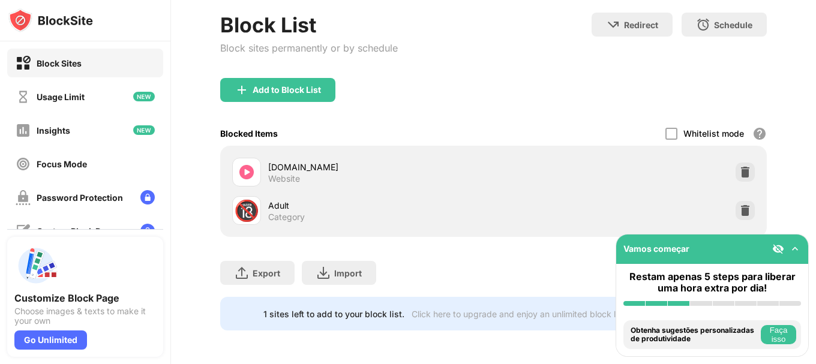  Describe the element at coordinates (23, 63) in the screenshot. I see `img: block-on.svg` at that location.